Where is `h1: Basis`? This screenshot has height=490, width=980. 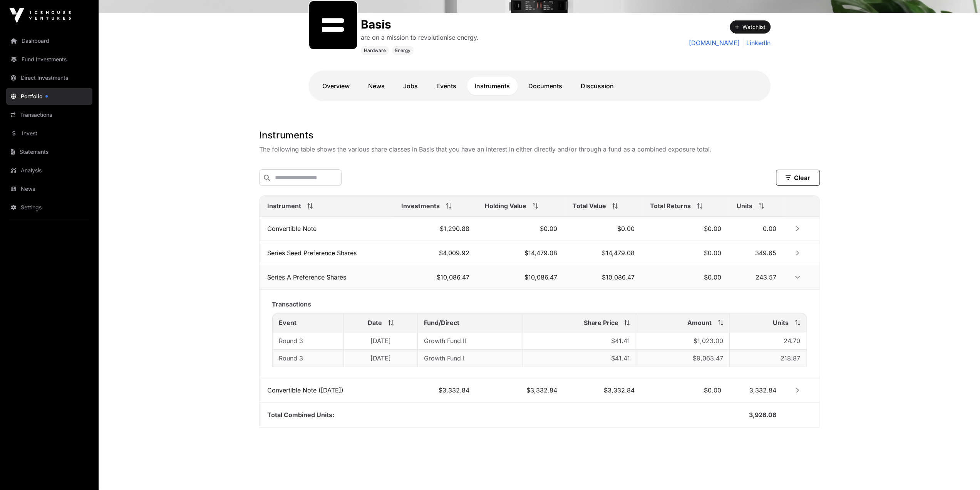 h1: Basis is located at coordinates (420, 24).